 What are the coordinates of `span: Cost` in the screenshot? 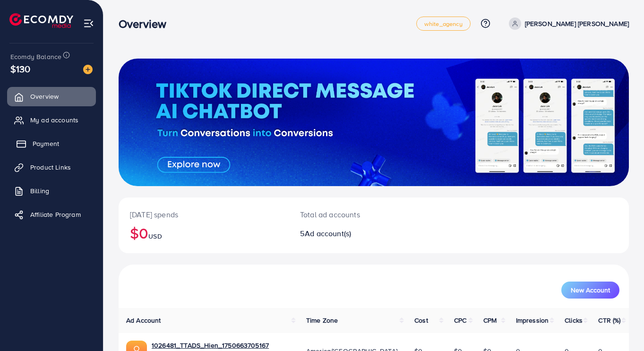 It's located at (421, 320).